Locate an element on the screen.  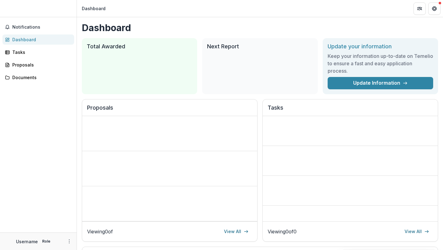
a: Documents is located at coordinates (38, 77).